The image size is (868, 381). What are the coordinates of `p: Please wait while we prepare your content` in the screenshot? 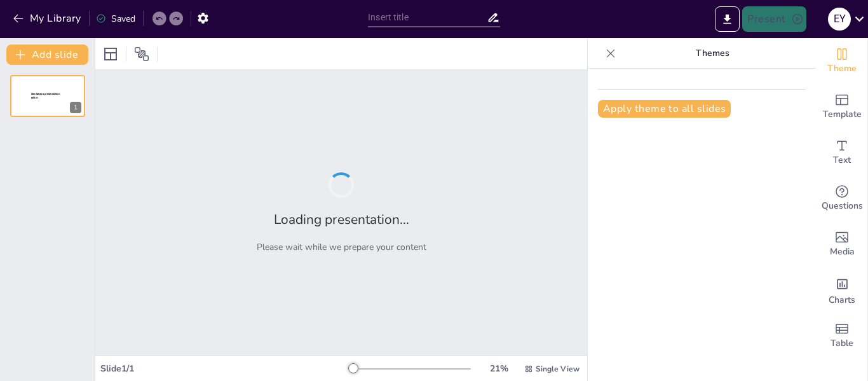 It's located at (341, 247).